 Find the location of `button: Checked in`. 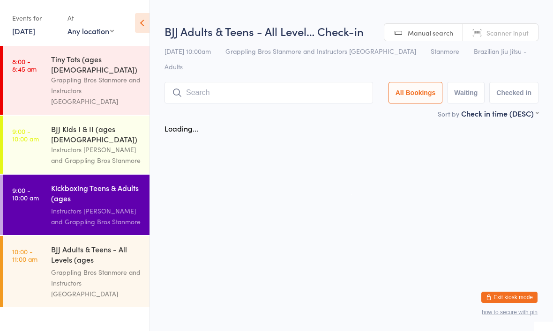

button: Checked in is located at coordinates (514, 93).